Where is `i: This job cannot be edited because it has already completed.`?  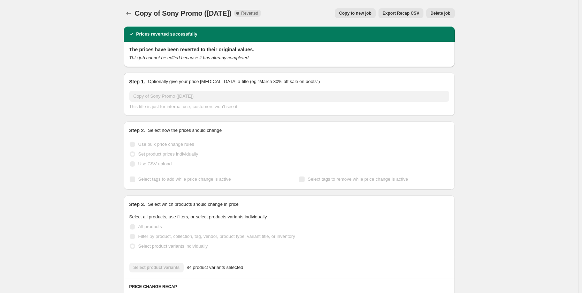
i: This job cannot be edited because it has already completed. is located at coordinates (190, 58).